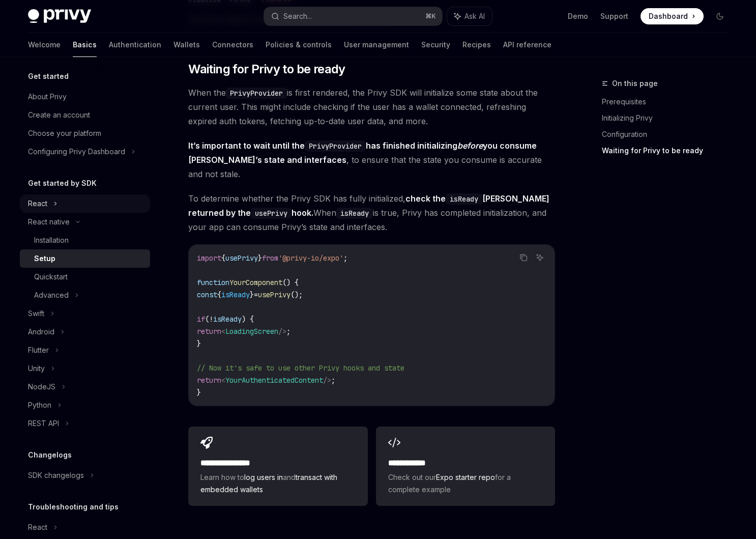  Describe the element at coordinates (311, 258) in the screenshot. I see `span: '@privy-io/expo'` at that location.